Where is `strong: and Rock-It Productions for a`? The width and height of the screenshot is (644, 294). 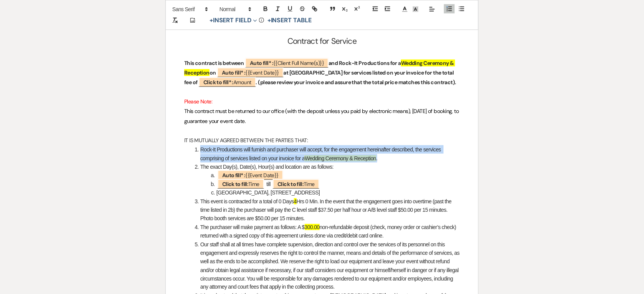
strong: and Rock-It Productions for a is located at coordinates (365, 63).